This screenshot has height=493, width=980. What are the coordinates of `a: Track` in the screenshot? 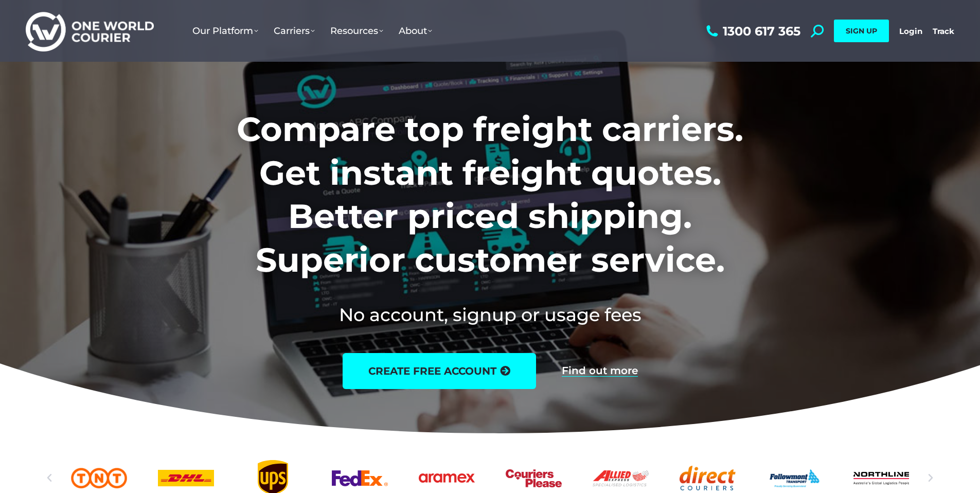 It's located at (944, 31).